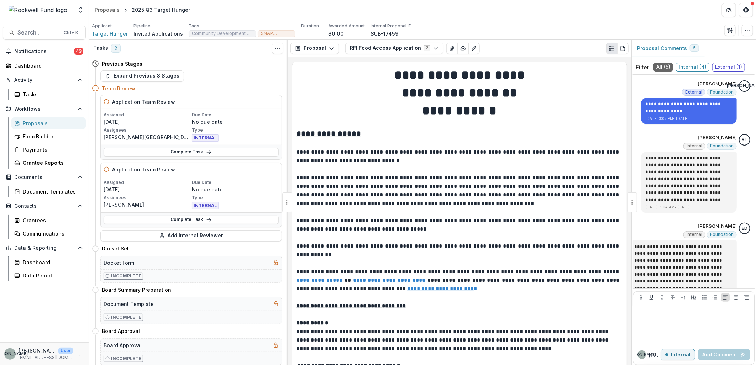  Describe the element at coordinates (44, 51) in the screenshot. I see `span: Notifications` at that location.